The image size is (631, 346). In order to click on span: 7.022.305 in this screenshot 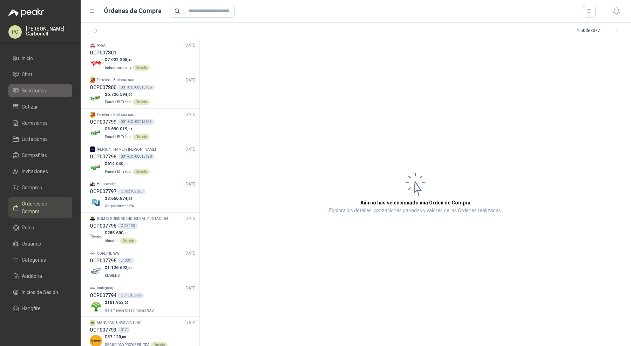, I will do `click(120, 60)`.